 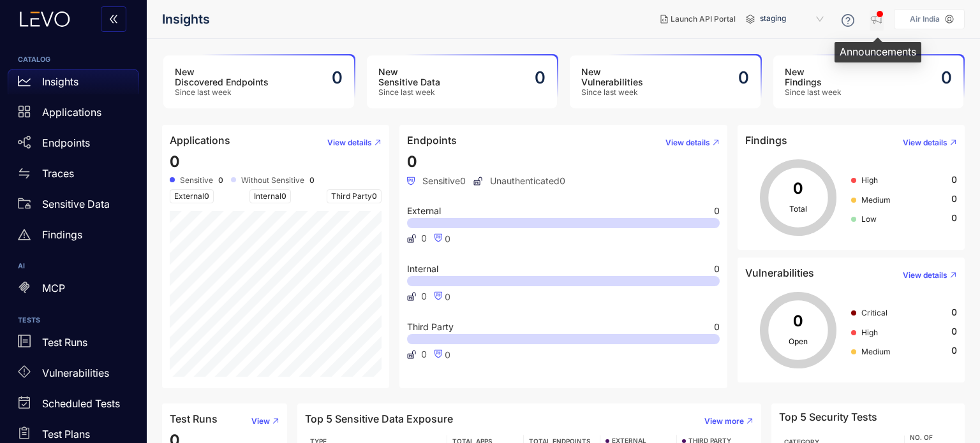 What do you see at coordinates (73, 60) in the screenshot?
I see `h6: CATALOG` at bounding box center [73, 60].